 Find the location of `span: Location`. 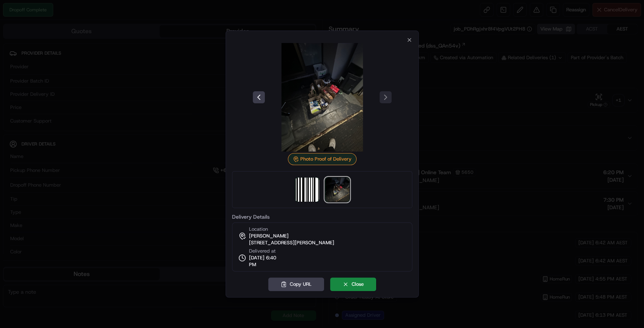

span: Location is located at coordinates (258, 229).